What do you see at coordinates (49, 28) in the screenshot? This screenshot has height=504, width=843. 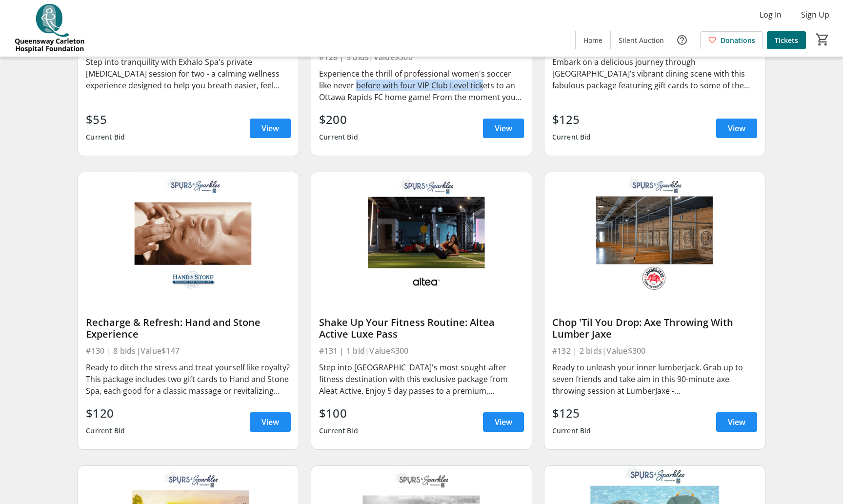 I see `img: QCH Foundation's Logo` at bounding box center [49, 28].